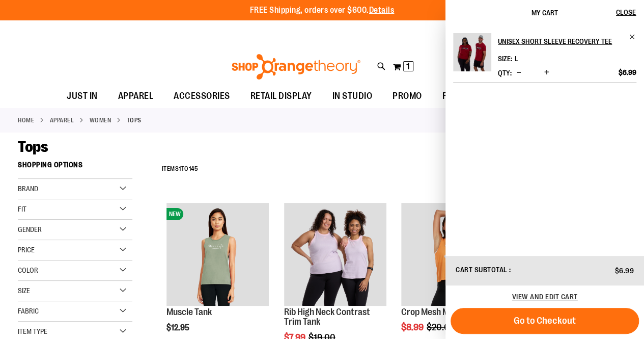  I want to click on span: Color, so click(28, 270).